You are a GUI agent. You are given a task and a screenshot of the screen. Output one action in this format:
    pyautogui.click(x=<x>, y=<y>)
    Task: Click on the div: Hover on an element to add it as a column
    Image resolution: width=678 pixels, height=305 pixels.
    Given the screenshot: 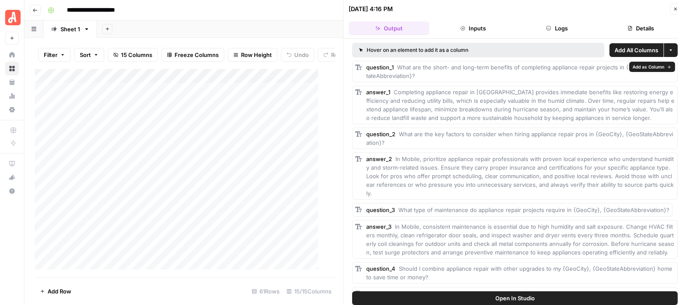 What is the action you would take?
    pyautogui.click(x=446, y=50)
    